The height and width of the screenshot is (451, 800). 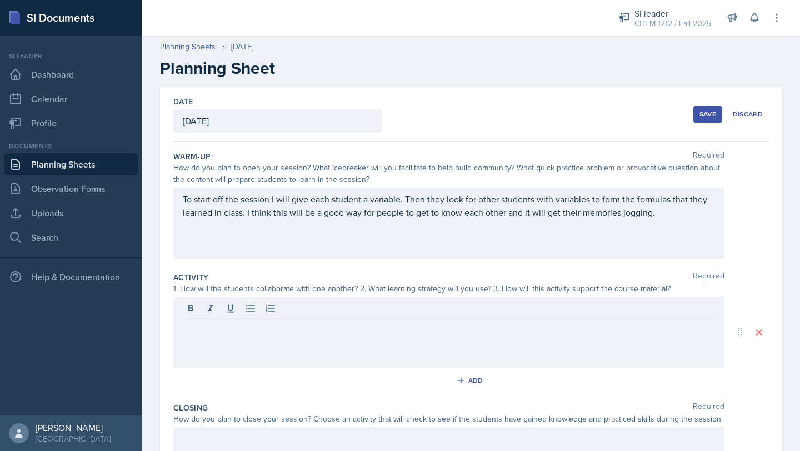 What do you see at coordinates (192, 157) in the screenshot?
I see `label: Warm-Up` at bounding box center [192, 157].